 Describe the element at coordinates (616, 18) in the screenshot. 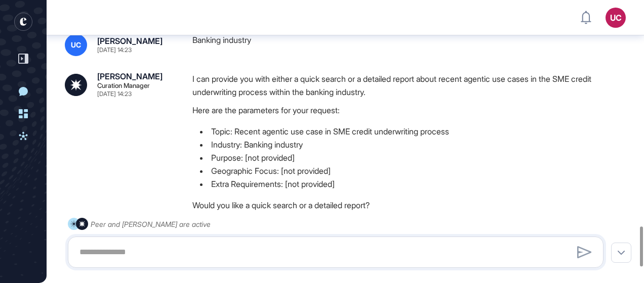

I see `button: UC` at that location.